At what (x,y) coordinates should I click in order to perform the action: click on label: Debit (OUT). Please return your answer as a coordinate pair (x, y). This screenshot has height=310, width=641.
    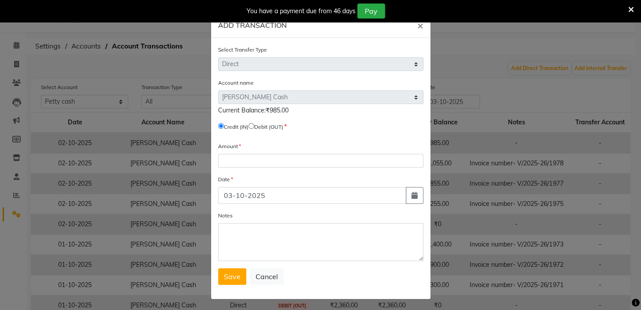
    Looking at the image, I should click on (269, 127).